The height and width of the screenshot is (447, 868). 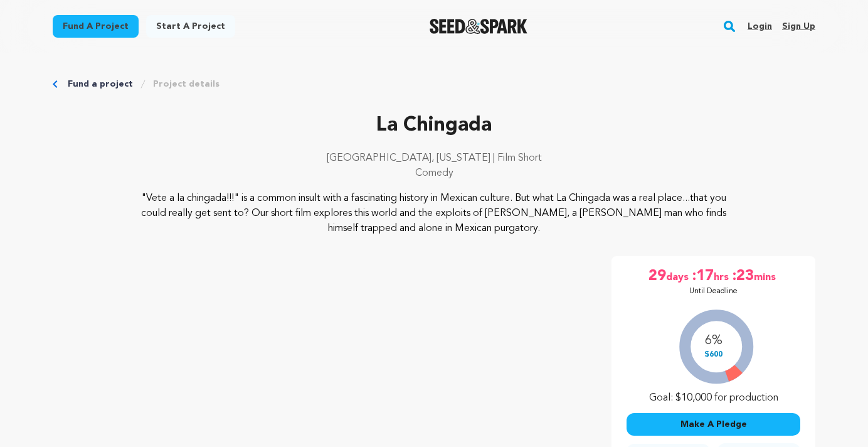 What do you see at coordinates (742, 276) in the screenshot?
I see `span: :23` at bounding box center [742, 276].